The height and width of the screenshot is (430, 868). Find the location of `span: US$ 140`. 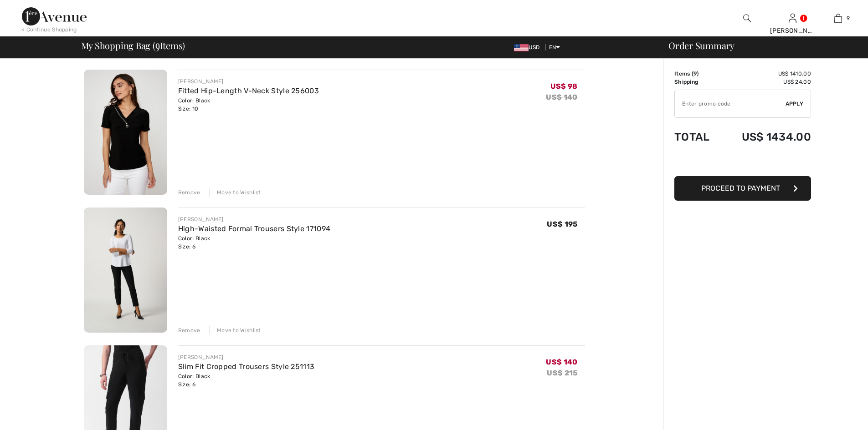

span: US$ 140 is located at coordinates (561, 362).